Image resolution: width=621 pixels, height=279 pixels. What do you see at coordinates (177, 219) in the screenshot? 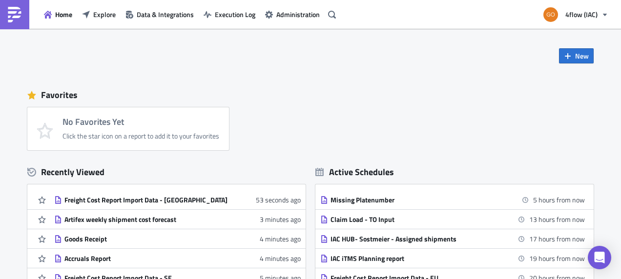
I see `a: Artifex weekly shipment cost forecast3 minutes ago` at bounding box center [177, 219].